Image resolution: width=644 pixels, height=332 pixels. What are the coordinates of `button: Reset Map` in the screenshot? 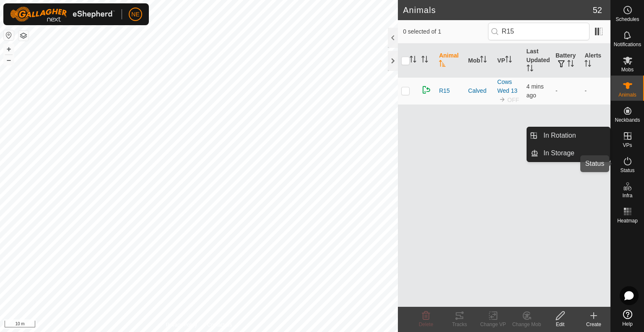 It's located at (9, 35).